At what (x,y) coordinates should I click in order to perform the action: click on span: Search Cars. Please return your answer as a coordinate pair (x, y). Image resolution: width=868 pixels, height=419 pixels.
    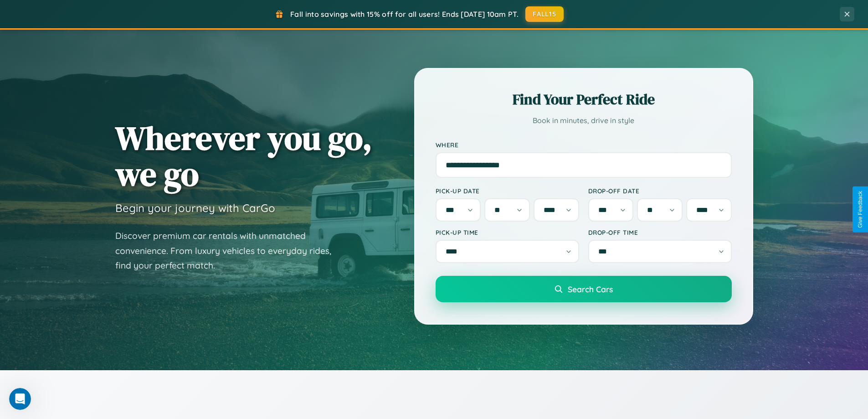
    Looking at the image, I should click on (591, 290).